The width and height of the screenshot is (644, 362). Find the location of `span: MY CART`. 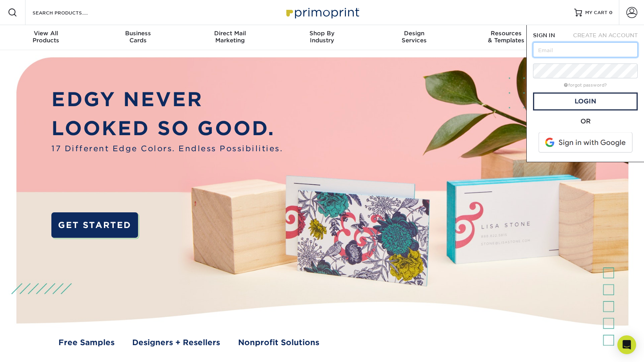

span: MY CART is located at coordinates (596, 13).